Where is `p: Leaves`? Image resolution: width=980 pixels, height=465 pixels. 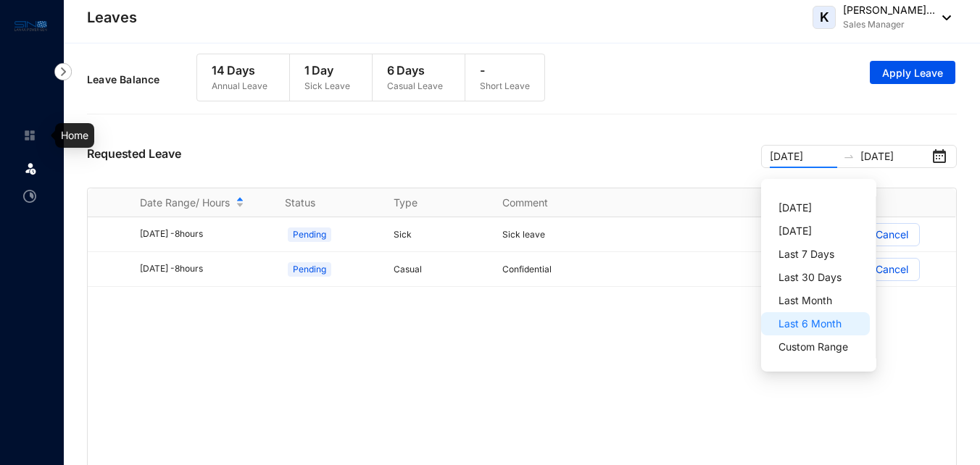 p: Leaves is located at coordinates (111, 17).